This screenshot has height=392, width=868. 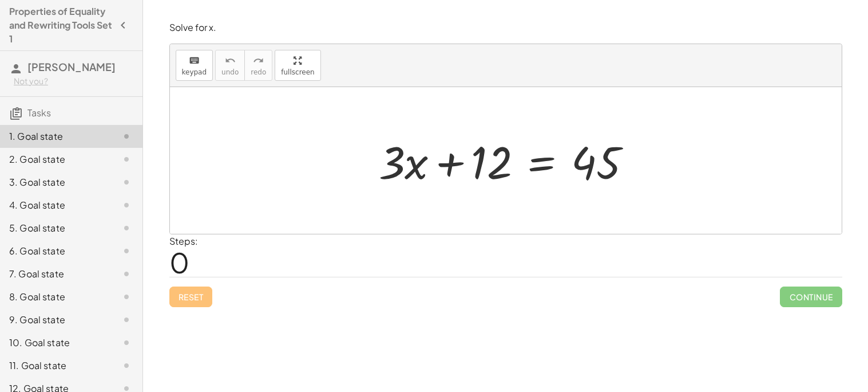 What do you see at coordinates (55, 274) in the screenshot?
I see `div: 7. Goal state` at bounding box center [55, 274].